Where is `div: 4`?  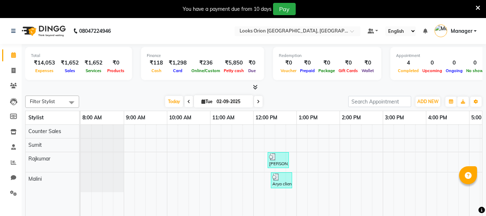 div: 4 is located at coordinates (409, 63).